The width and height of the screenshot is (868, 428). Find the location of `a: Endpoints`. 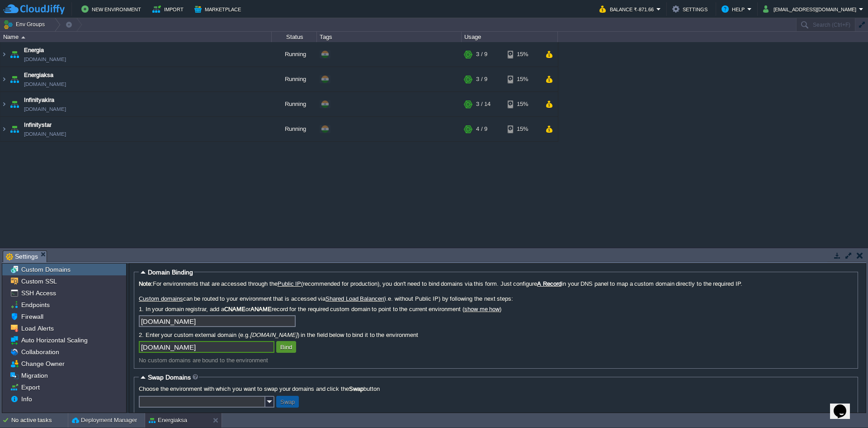

a: Endpoints is located at coordinates (35, 305).